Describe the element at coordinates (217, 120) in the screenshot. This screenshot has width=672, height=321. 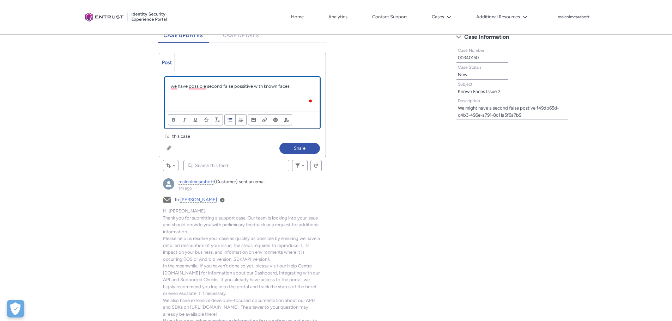
I see `button: Remove Formatting` at that location.